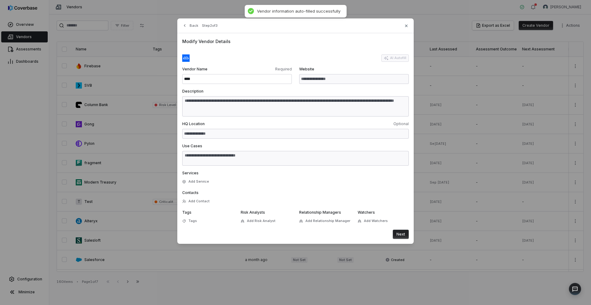 The image size is (591, 305). Describe the element at coordinates (373, 221) in the screenshot. I see `button: Add Watchers` at that location.